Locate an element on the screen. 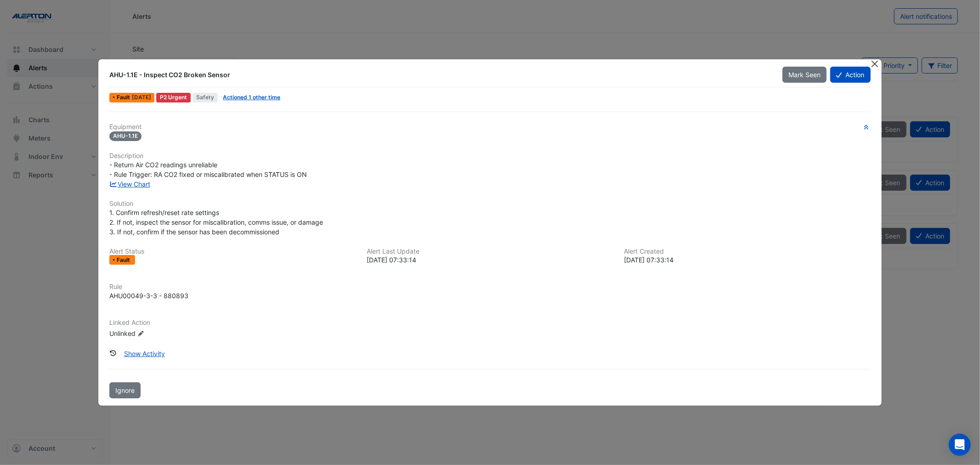 Image resolution: width=980 pixels, height=465 pixels. div: AHU-1.1E - Inspect CO2 Broken Sensor is located at coordinates (440, 75).